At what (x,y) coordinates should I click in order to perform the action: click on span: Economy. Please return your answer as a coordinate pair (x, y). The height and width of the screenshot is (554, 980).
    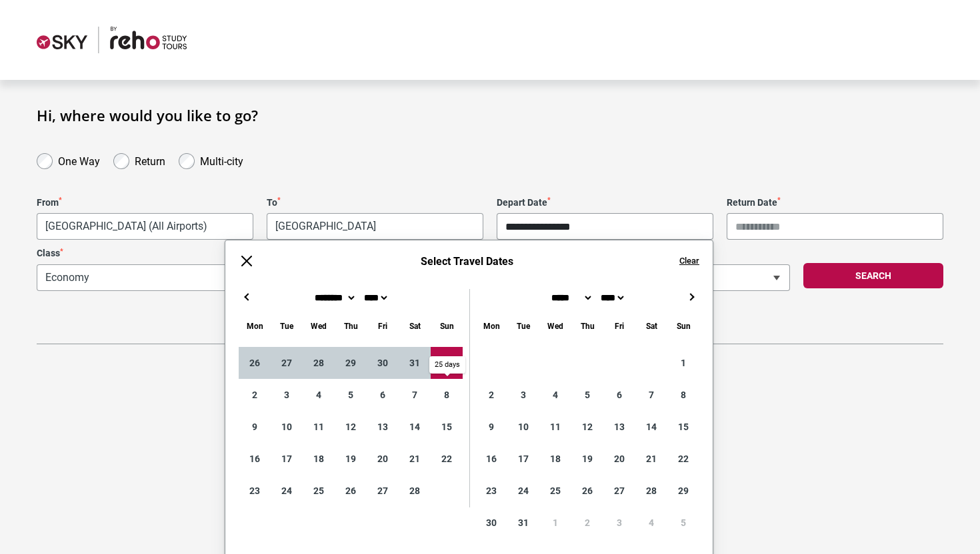
    Looking at the image, I should click on (221, 278).